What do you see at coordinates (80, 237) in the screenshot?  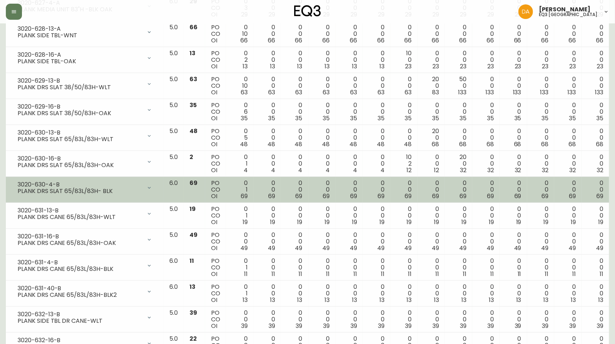 I see `div: 3020-631-16-B` at bounding box center [80, 237].